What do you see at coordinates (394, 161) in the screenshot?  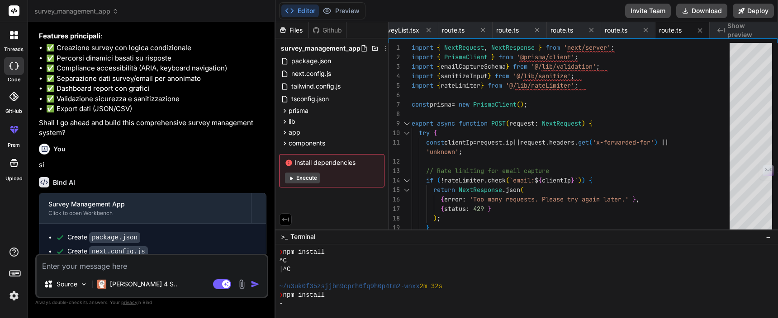 I see `div: 12` at bounding box center [394, 161].